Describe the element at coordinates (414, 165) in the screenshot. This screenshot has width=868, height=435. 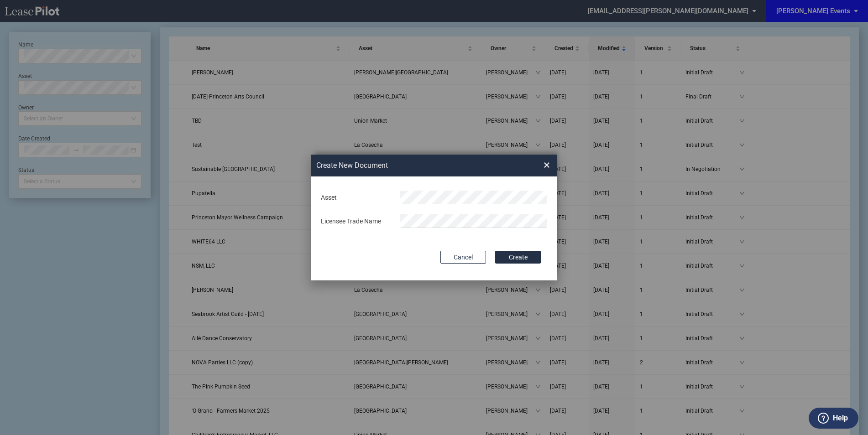
I see `h2: Create New Document` at that location.